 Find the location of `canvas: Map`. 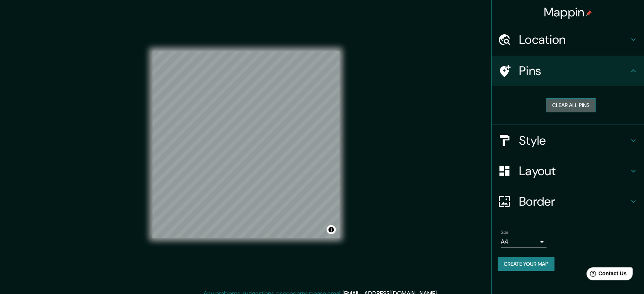

canvas: Map is located at coordinates (246, 144).